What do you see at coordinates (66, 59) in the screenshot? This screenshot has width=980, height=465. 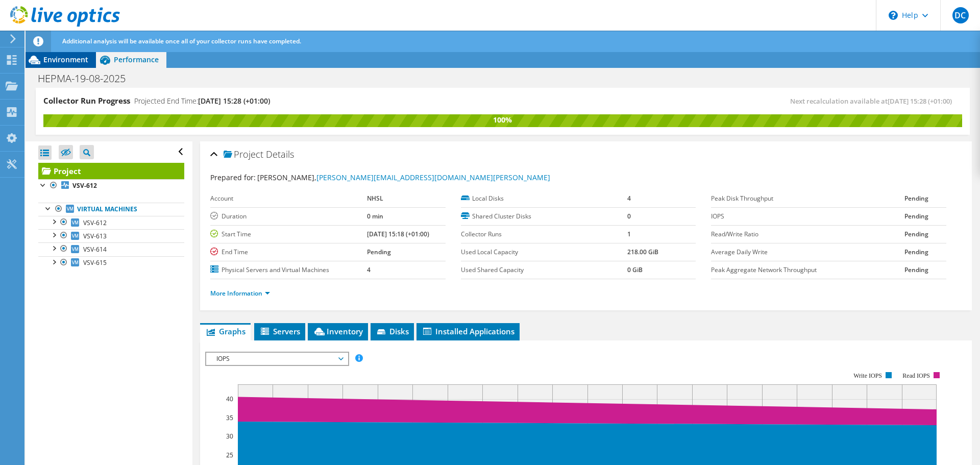 I see `span: Environment` at bounding box center [66, 59].